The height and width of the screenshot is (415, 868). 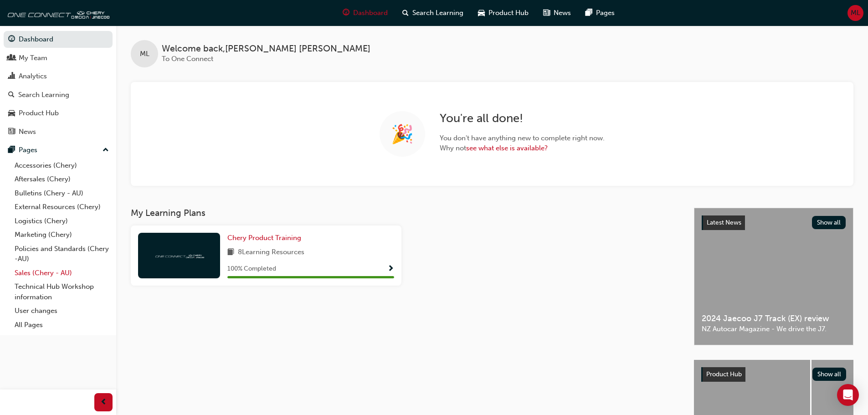 I want to click on a: Product Hub, so click(x=58, y=113).